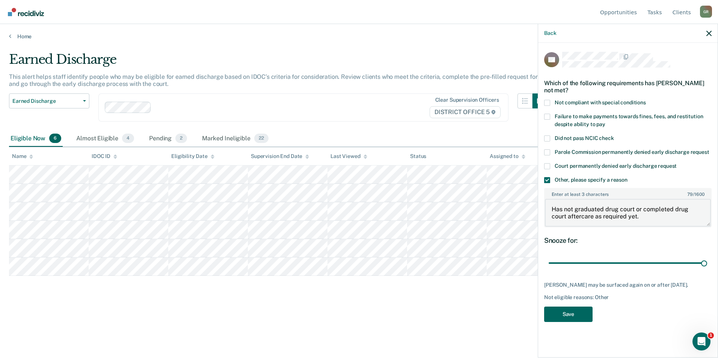 Image resolution: width=718 pixels, height=358 pixels. Describe the element at coordinates (261, 139) in the screenshot. I see `span: 22` at that location.